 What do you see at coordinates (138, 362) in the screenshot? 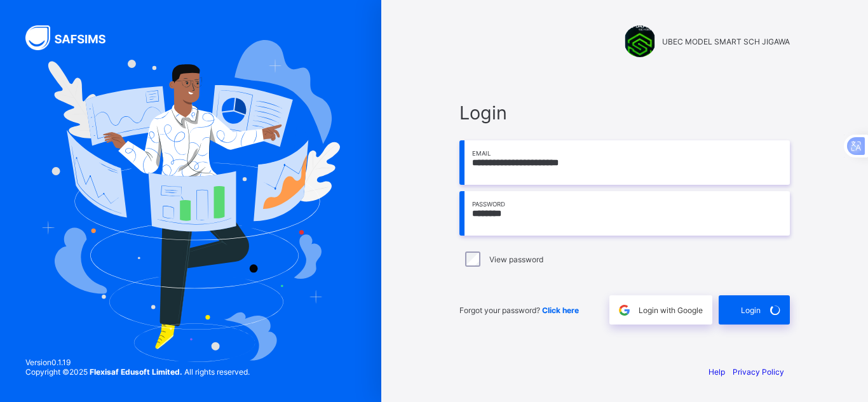
I see `span: Version 0.1.19` at bounding box center [138, 362].